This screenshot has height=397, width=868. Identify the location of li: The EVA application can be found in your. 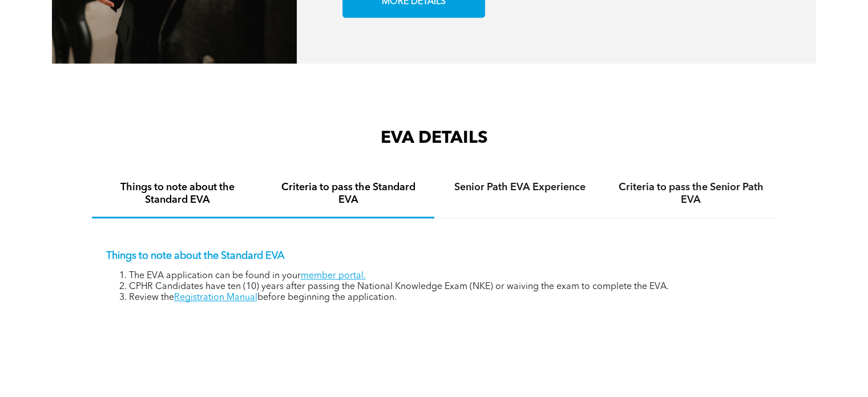
(446, 276).